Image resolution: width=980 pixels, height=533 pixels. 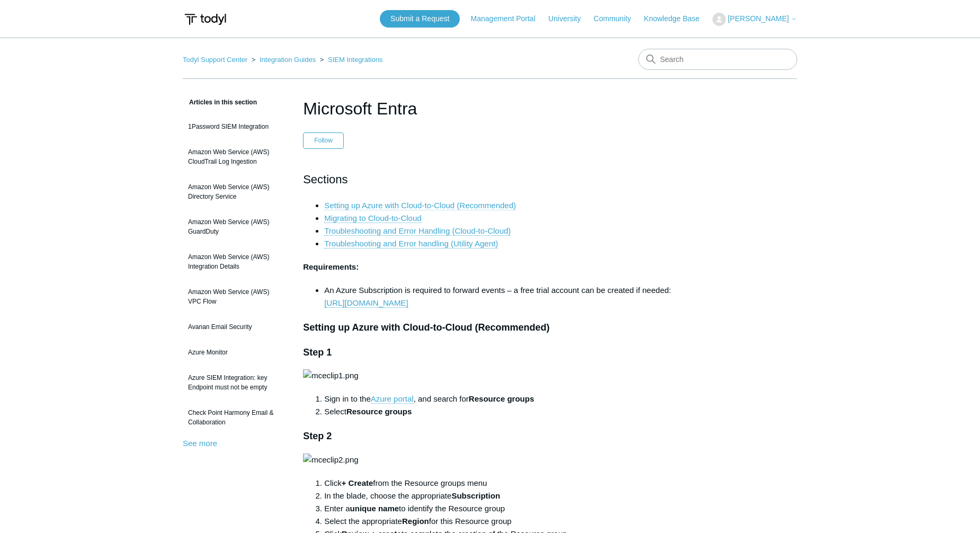 I want to click on strong: Subscription, so click(x=476, y=496).